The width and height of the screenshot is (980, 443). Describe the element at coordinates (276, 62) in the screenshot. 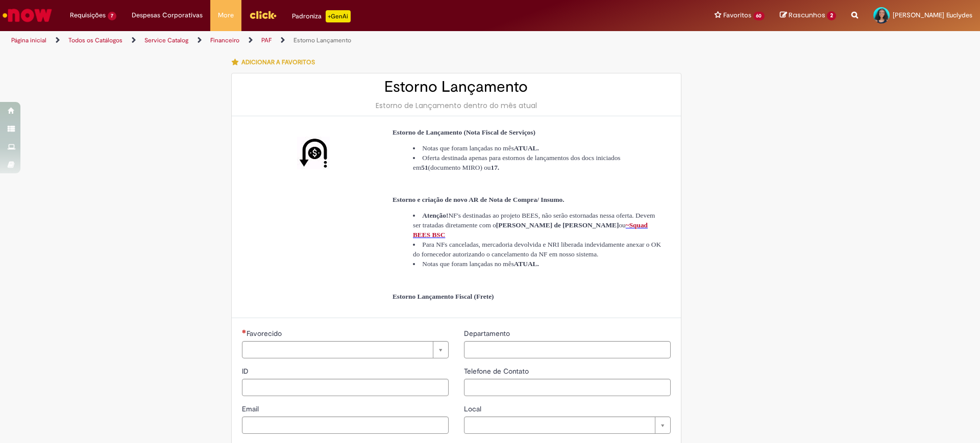

I see `button: Adicionar a Favoritos` at that location.